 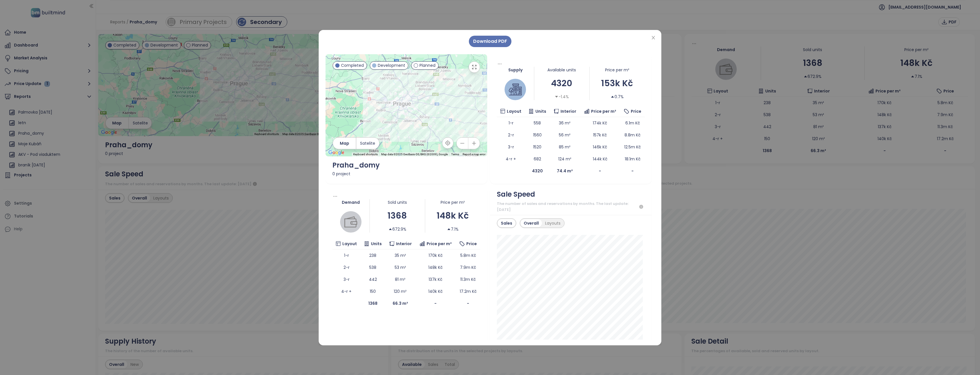 What do you see at coordinates (453, 215) in the screenshot?
I see `div: 148k Kč` at bounding box center [453, 215].